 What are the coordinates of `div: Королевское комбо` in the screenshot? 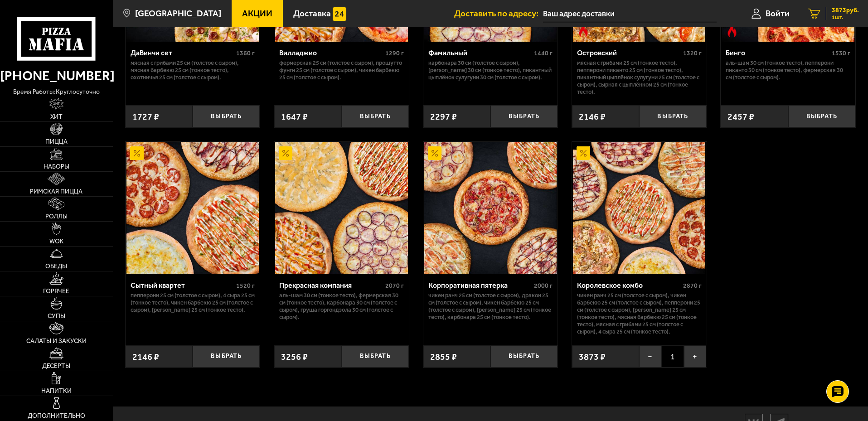 It's located at (629, 285).